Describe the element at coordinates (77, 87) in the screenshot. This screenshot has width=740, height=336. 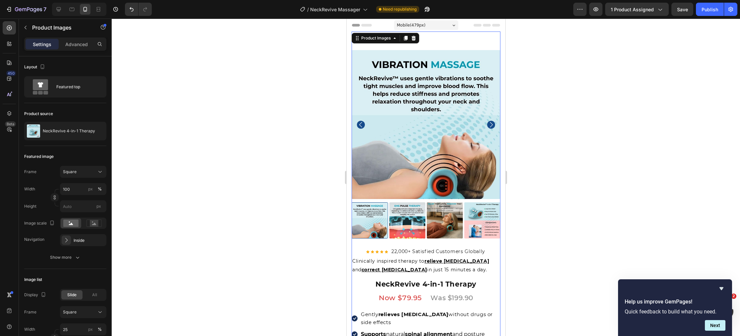
I see `div: Featured top` at that location.